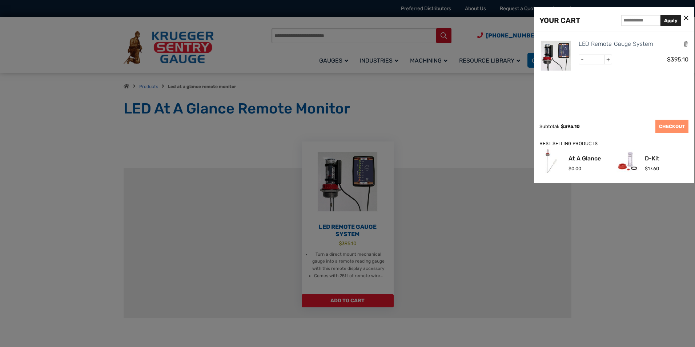 The image size is (695, 347). Describe the element at coordinates (652, 168) in the screenshot. I see `span: 17.60` at that location.